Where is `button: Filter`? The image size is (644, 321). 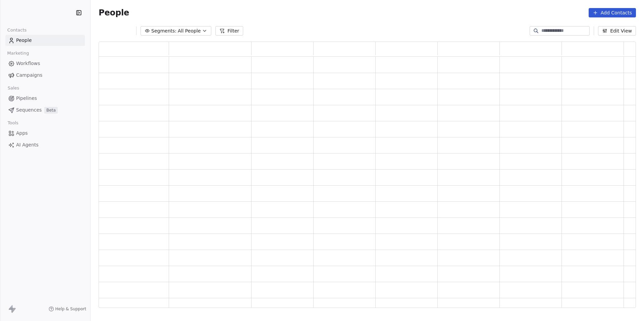
button: Filter is located at coordinates (229, 31).